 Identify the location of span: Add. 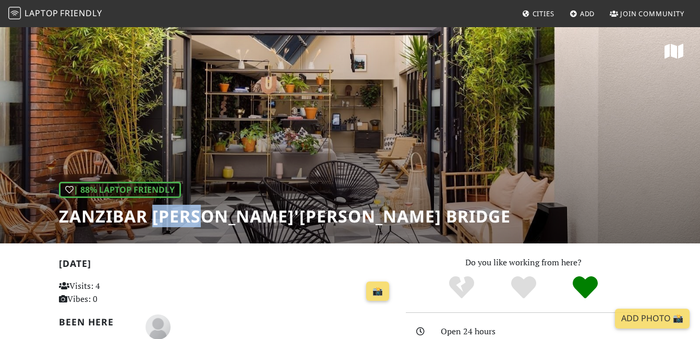
(588, 14).